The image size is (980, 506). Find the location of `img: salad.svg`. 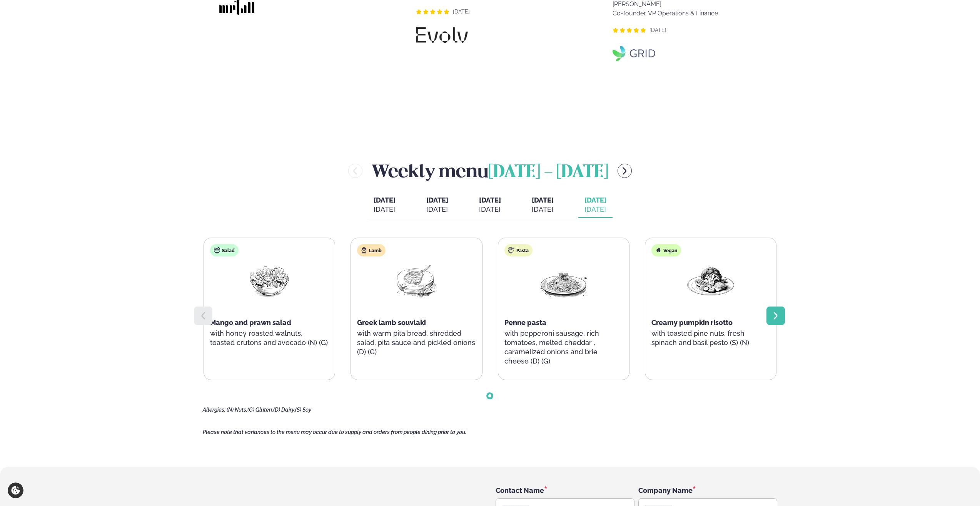

img: salad.svg is located at coordinates (217, 251).